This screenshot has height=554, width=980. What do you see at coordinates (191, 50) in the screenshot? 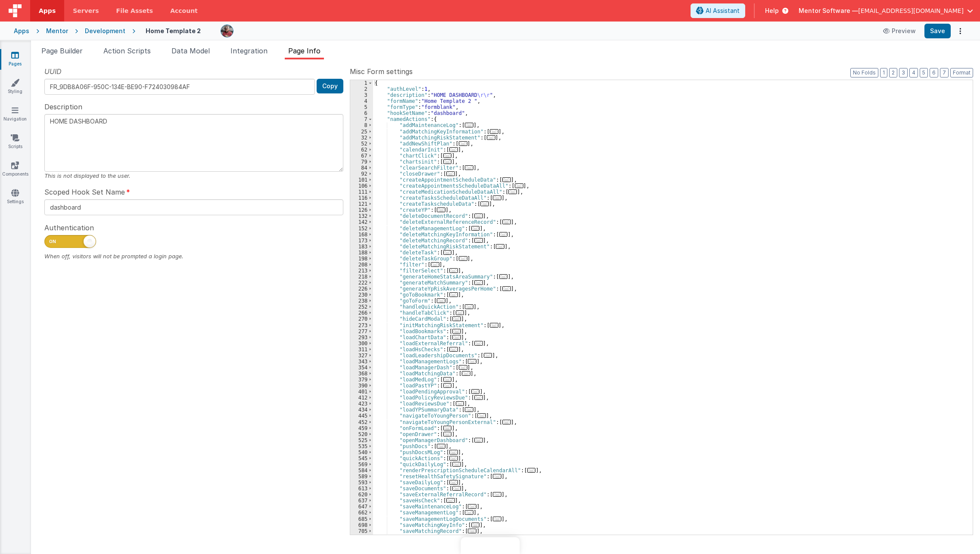
I see `span: Data Model` at bounding box center [191, 50].